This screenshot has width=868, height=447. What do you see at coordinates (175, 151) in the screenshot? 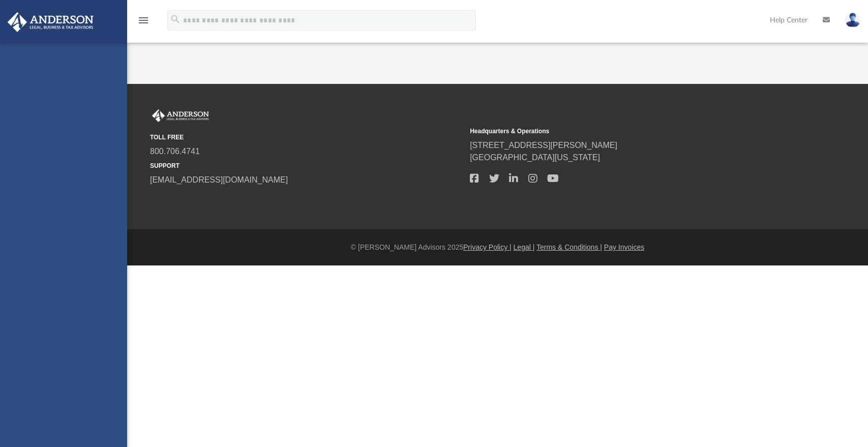
I see `a: 800.706.4741` at bounding box center [175, 151].